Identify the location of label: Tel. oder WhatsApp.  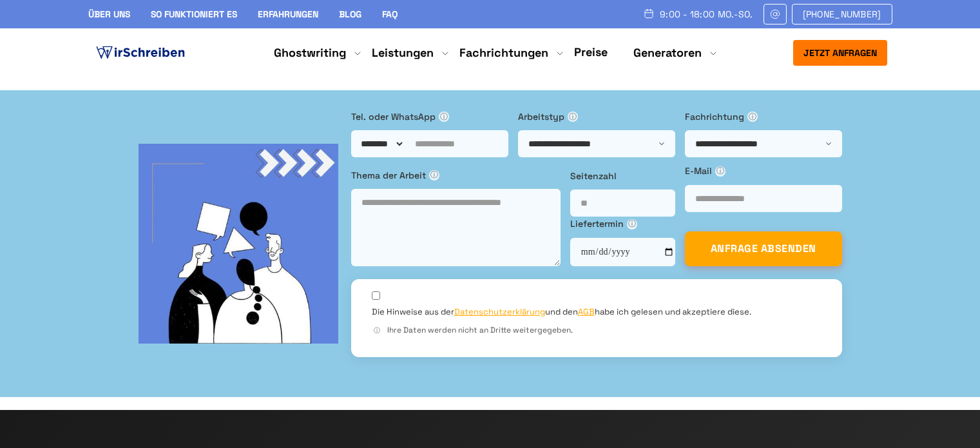
(430, 117).